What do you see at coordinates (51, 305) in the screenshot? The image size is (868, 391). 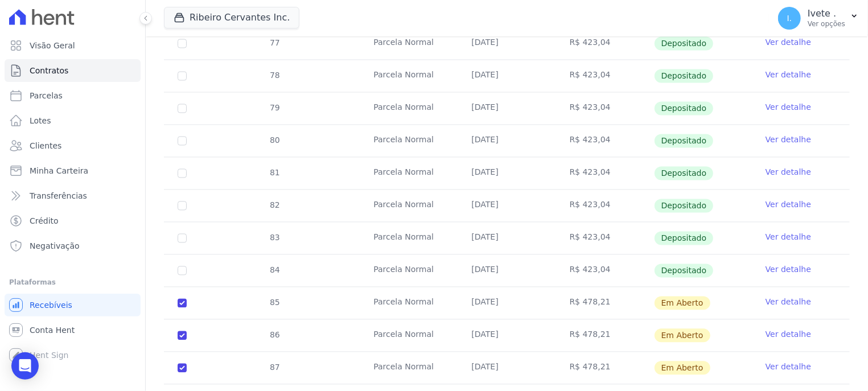 I see `span: Recebíveis` at bounding box center [51, 305].